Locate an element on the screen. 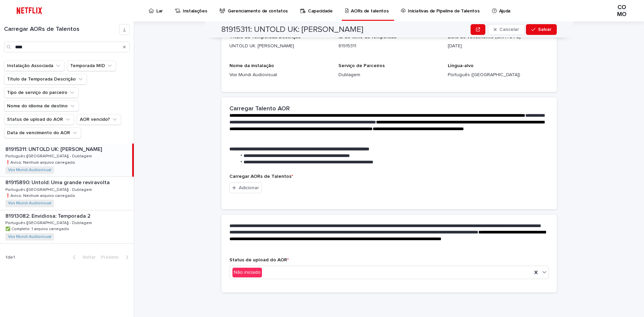 The width and height of the screenshot is (644, 317). button: Instalação Associada is located at coordinates (34, 66).